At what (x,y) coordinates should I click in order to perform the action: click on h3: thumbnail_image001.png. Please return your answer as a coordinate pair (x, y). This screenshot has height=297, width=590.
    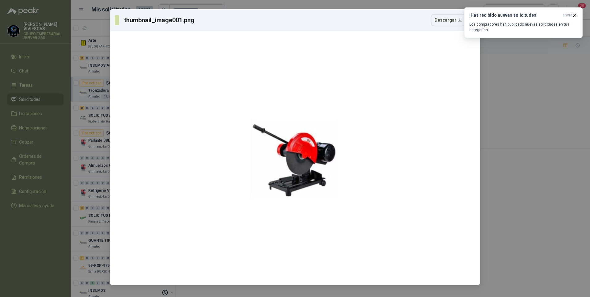
    Looking at the image, I should click on (160, 20).